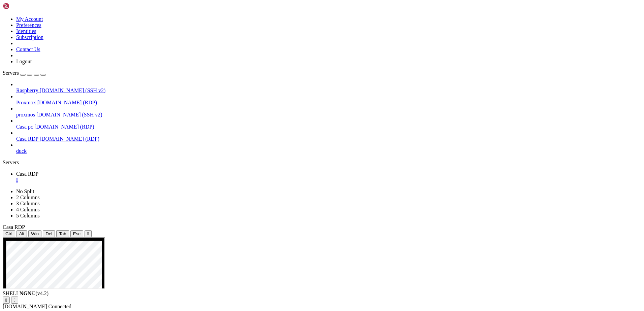 This screenshot has width=644, height=311. Describe the element at coordinates (30, 37) in the screenshot. I see `a: Subscription` at that location.